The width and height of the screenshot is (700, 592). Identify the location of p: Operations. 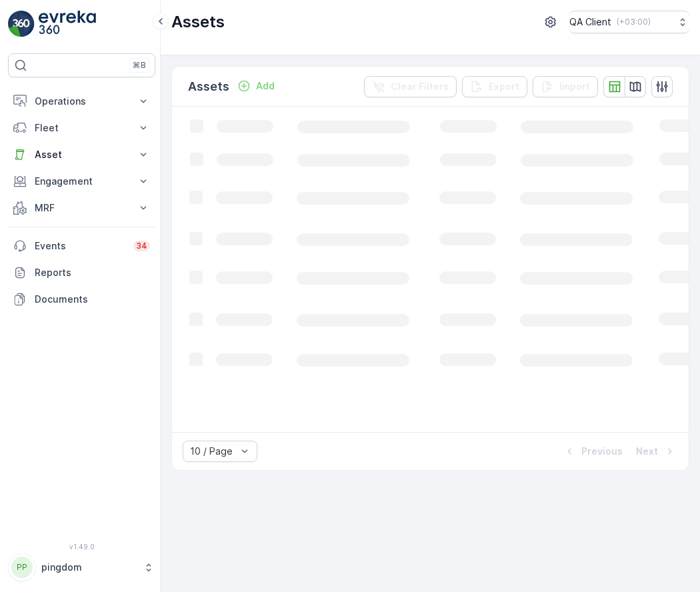
(81, 102).